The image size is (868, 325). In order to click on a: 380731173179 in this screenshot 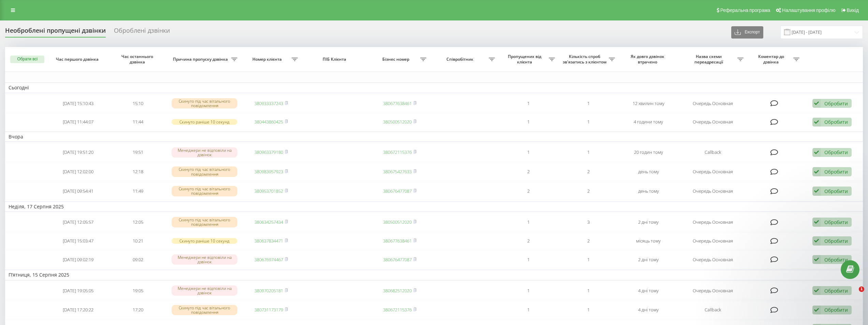, I will do `click(268, 310)`.